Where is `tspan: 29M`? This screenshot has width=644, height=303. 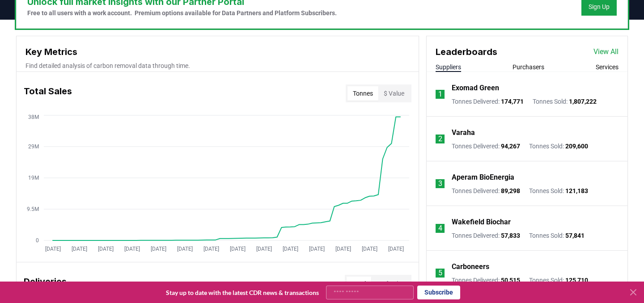
tspan: 29M is located at coordinates (34, 147).